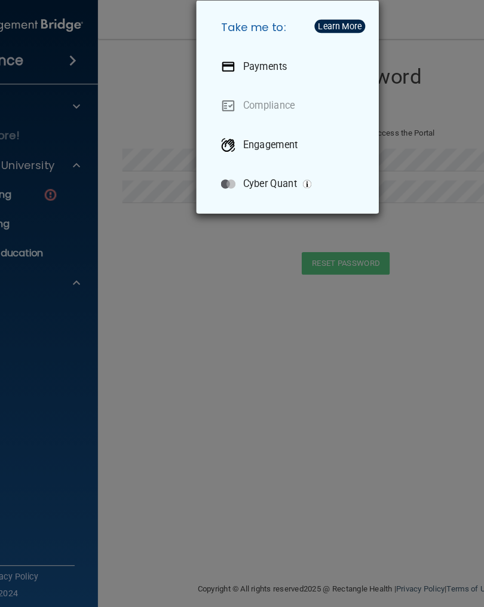 This screenshot has height=607, width=484. What do you see at coordinates (283, 180) in the screenshot?
I see `a: Cyber Quant` at bounding box center [283, 180].